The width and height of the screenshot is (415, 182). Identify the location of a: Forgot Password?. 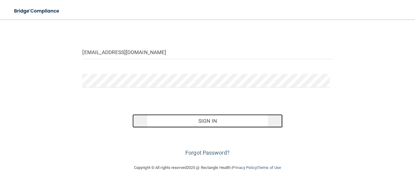
(208, 153).